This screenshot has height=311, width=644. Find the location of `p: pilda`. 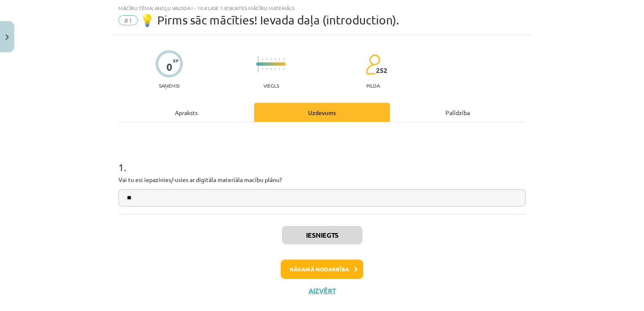

p: pilda is located at coordinates (373, 86).